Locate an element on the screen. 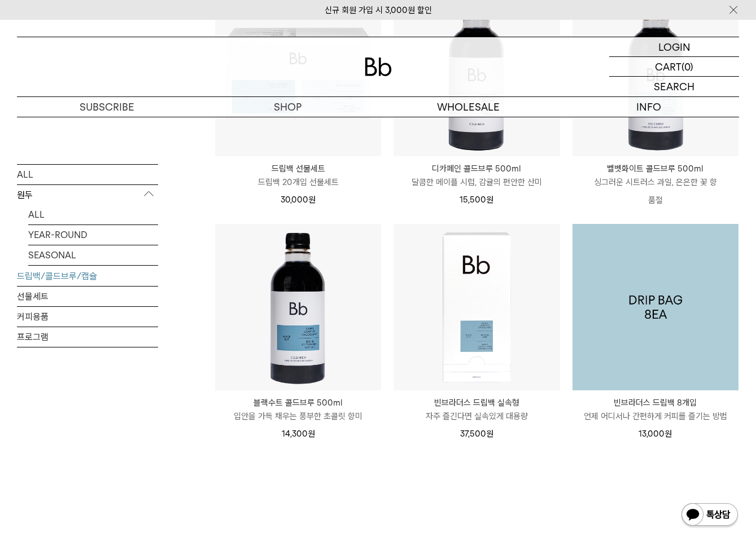 This screenshot has height=546, width=756. p: 싱그러운 시트러스 과일, 은은한 꽃 향 is located at coordinates (655, 182).